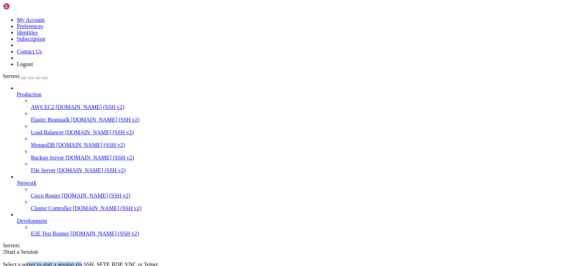 This screenshot has height=266, width=561. What do you see at coordinates (42, 107) in the screenshot?
I see `span: AWS EC2` at bounding box center [42, 107].